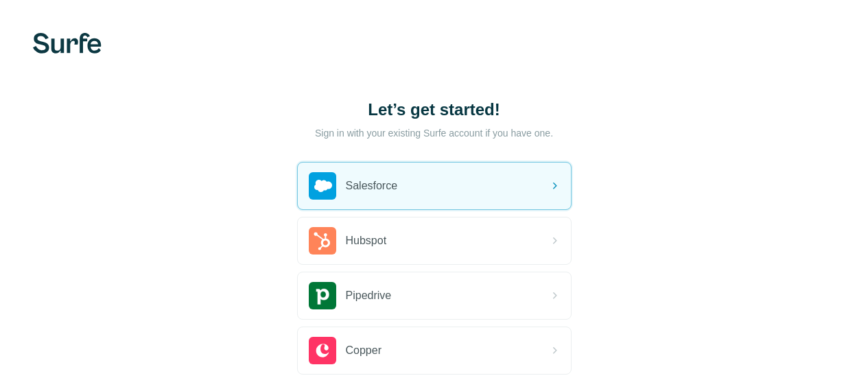  I want to click on span: Hubspot, so click(366, 241).